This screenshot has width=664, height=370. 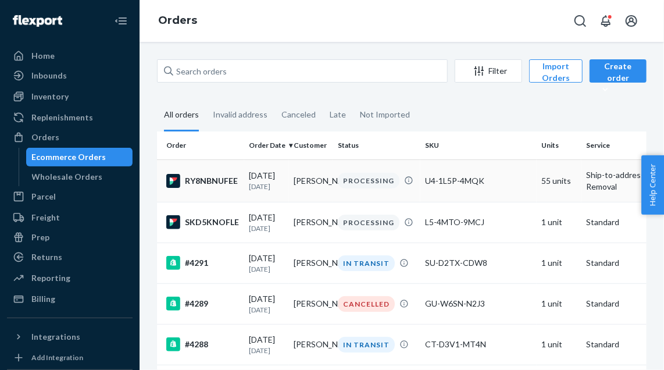 I want to click on div: Orders, so click(x=45, y=137).